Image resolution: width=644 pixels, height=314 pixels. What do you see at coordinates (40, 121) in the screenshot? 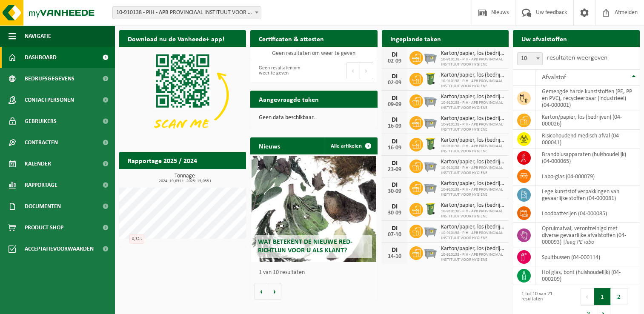
I see `span: Gebruikers` at bounding box center [40, 121].